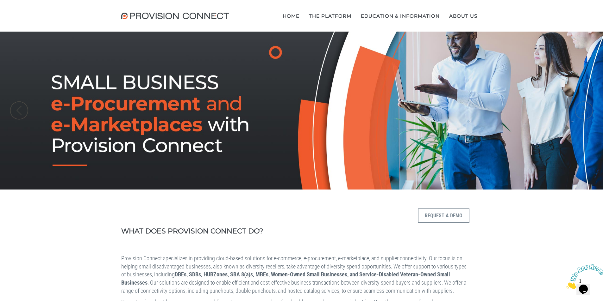 Image resolution: width=603 pixels, height=301 pixels. Describe the element at coordinates (20, 15) in the screenshot. I see `div: CloseChat attention grabber` at that location.